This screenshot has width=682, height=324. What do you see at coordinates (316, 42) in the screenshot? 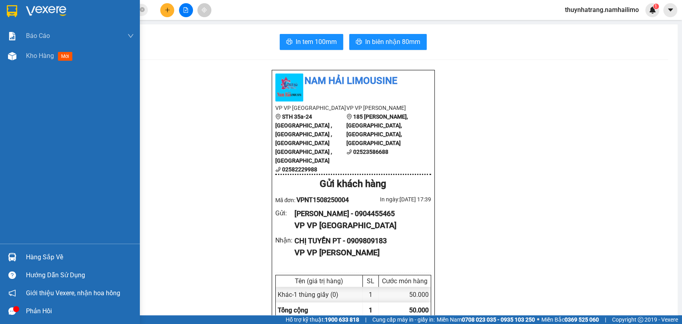
I see `span: In tem 100mm` at bounding box center [316, 42].